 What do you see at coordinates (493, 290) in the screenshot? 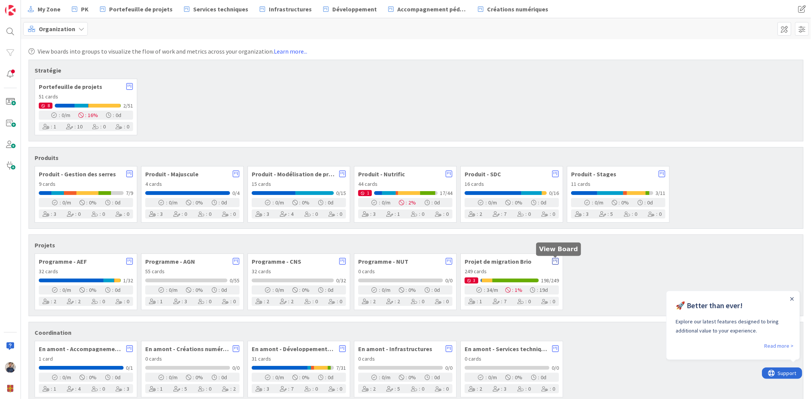
I see `span: 34 /m` at bounding box center [493, 290].